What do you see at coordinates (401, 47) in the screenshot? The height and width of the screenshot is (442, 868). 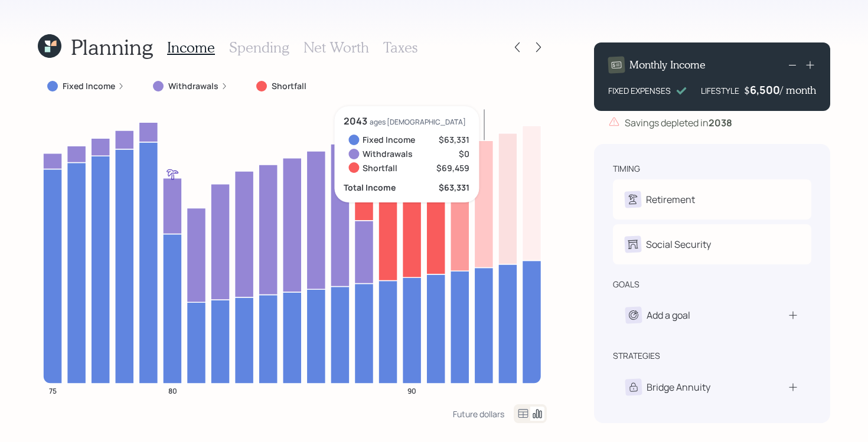 I see `h3: Taxes` at bounding box center [401, 47].